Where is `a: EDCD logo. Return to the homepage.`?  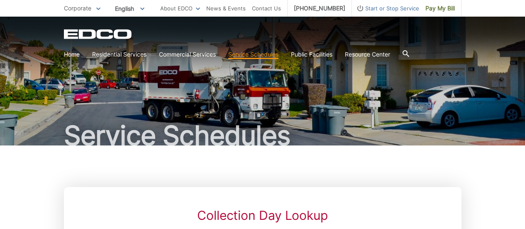 a: EDCD logo. Return to the homepage. is located at coordinates (98, 34).